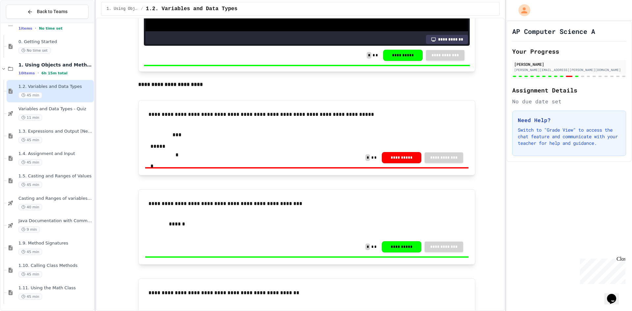  Describe the element at coordinates (29, 229) in the screenshot. I see `span: 9 min` at that location.